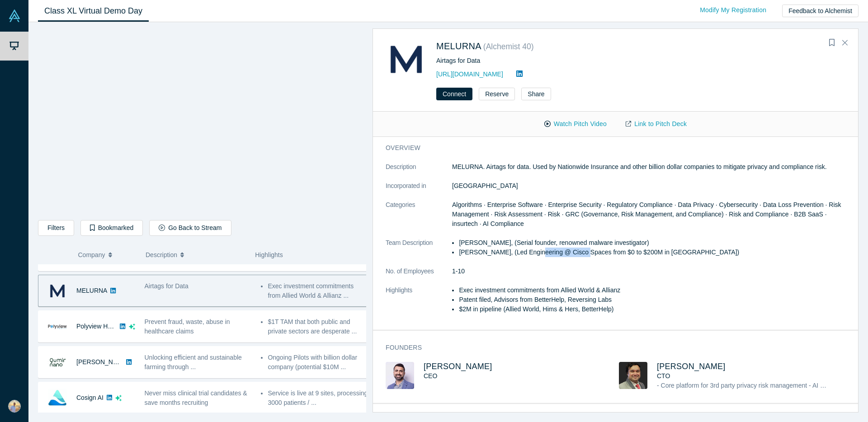  I want to click on span: CEO, so click(431, 376).